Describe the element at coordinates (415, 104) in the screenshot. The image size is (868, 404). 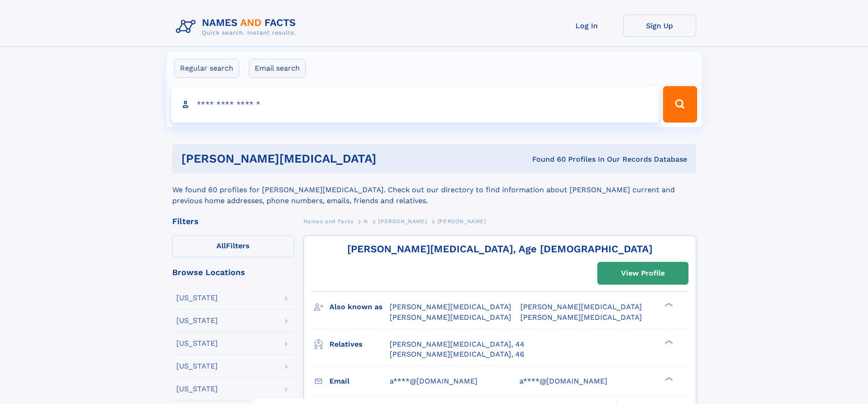
I see `input: search input` at that location.